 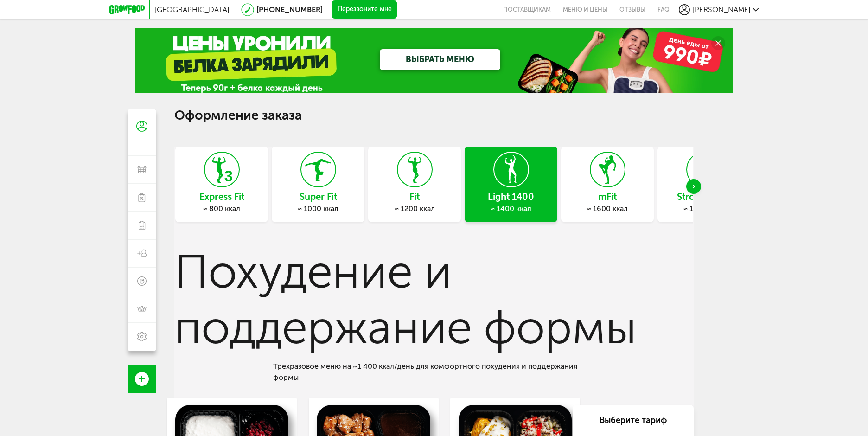 What do you see at coordinates (364, 10) in the screenshot?
I see `button: Перезвоните мне` at bounding box center [364, 10].